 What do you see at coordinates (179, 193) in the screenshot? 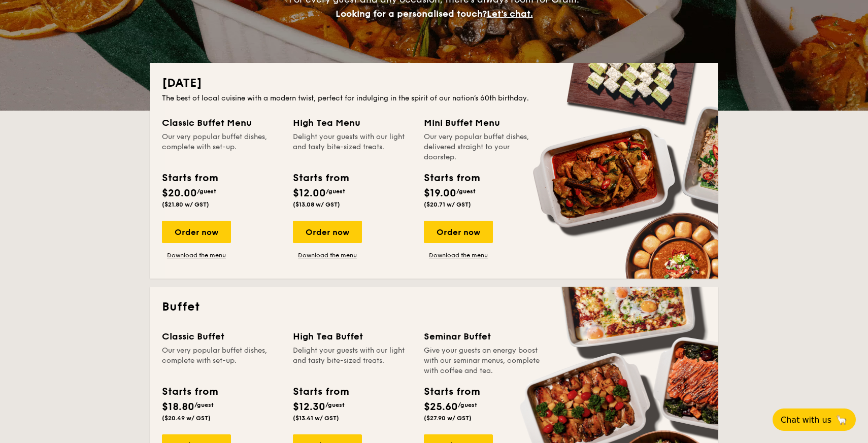
I see `span: $20.00` at bounding box center [179, 193].